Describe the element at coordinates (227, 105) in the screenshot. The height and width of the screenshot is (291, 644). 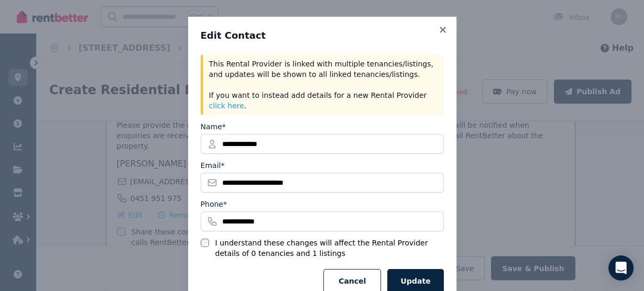
I see `button: click here` at that location.